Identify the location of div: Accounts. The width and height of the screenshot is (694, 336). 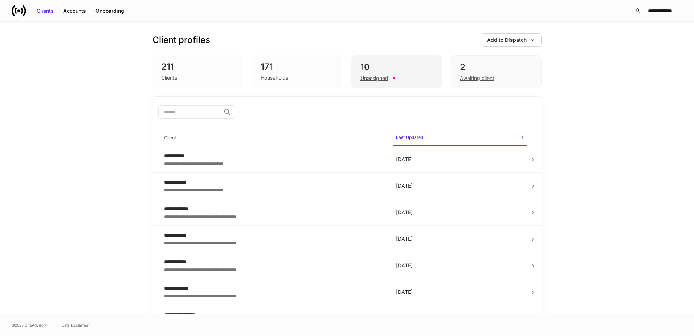
(74, 11).